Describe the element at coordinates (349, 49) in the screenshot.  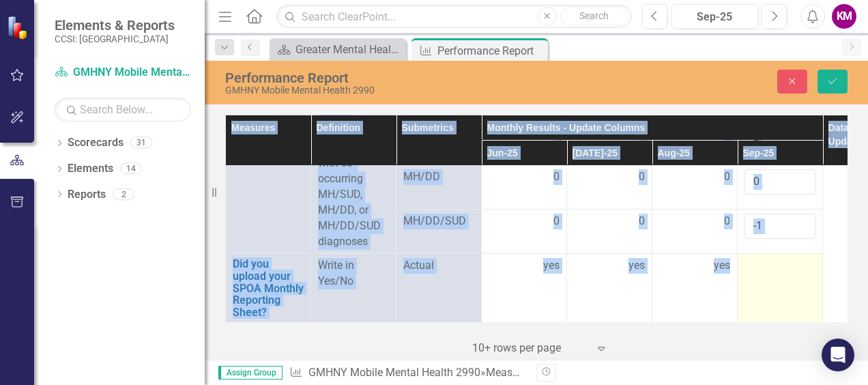
I see `div: Greater Mental Health of NY Landing Page` at that location.